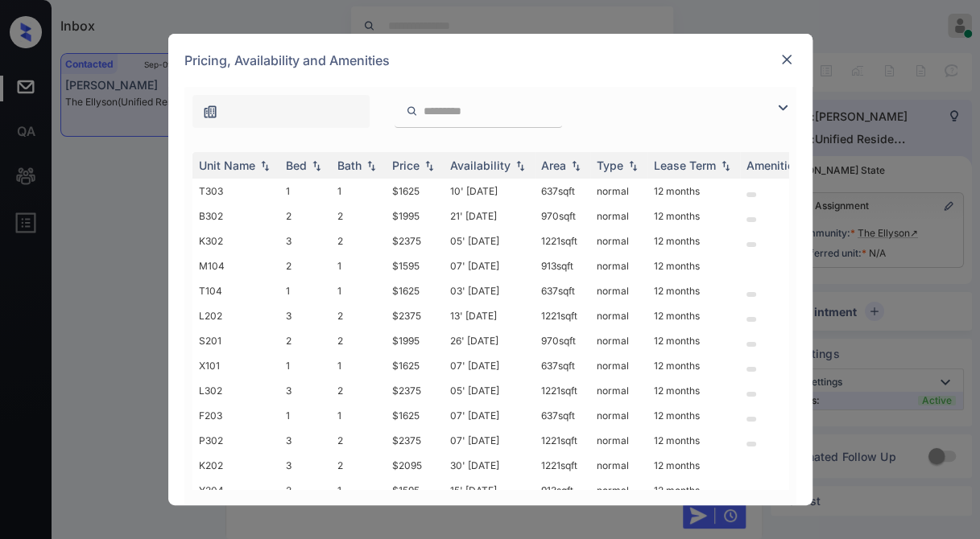 The image size is (980, 539). I want to click on div: Availability, so click(480, 165).